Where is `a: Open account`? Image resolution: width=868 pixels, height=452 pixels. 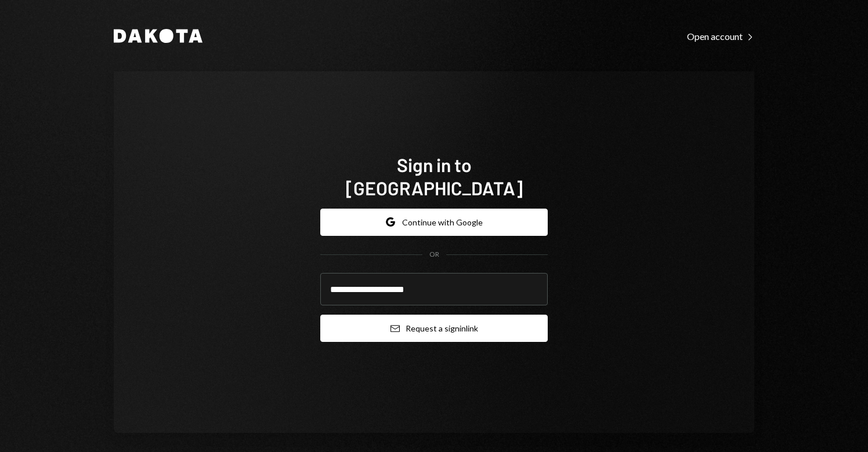
a: Open account is located at coordinates (721, 36).